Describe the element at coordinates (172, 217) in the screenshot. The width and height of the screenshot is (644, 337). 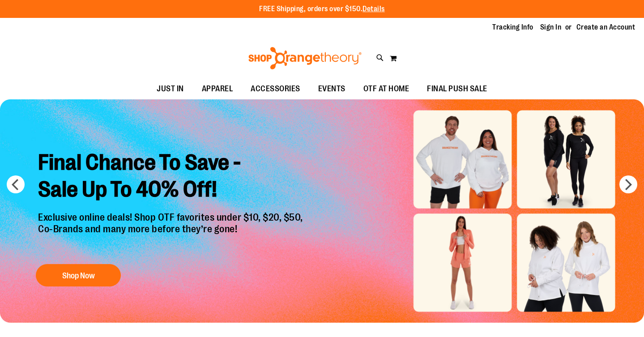
I see `a: Final Chance To Save -Sale Up To 40% Off! Exclusive online deals! Shop OTF favorites under $10, $...` at that location.